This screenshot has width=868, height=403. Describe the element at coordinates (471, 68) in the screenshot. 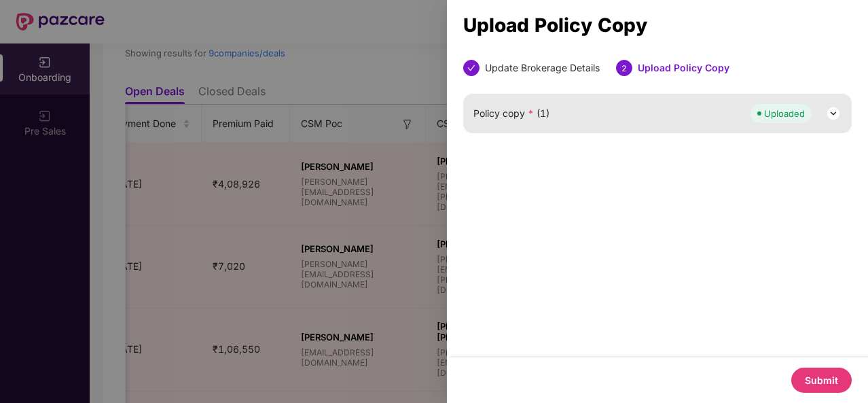

I see `span: check` at that location.